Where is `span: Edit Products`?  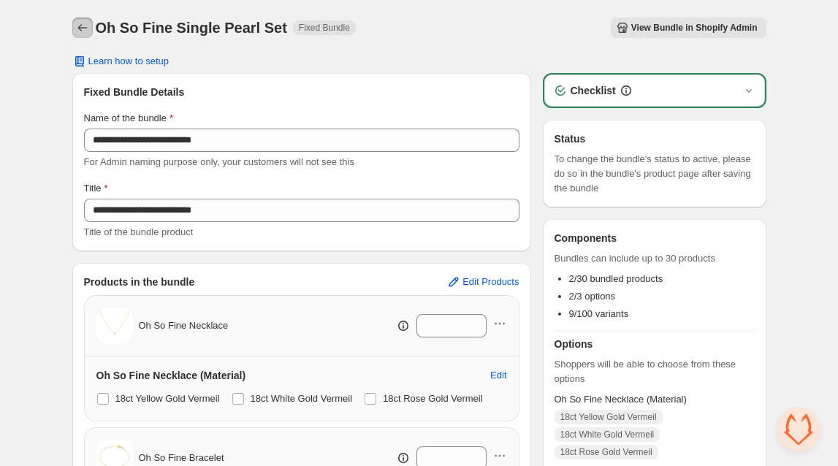
span: Edit Products is located at coordinates (490, 282).